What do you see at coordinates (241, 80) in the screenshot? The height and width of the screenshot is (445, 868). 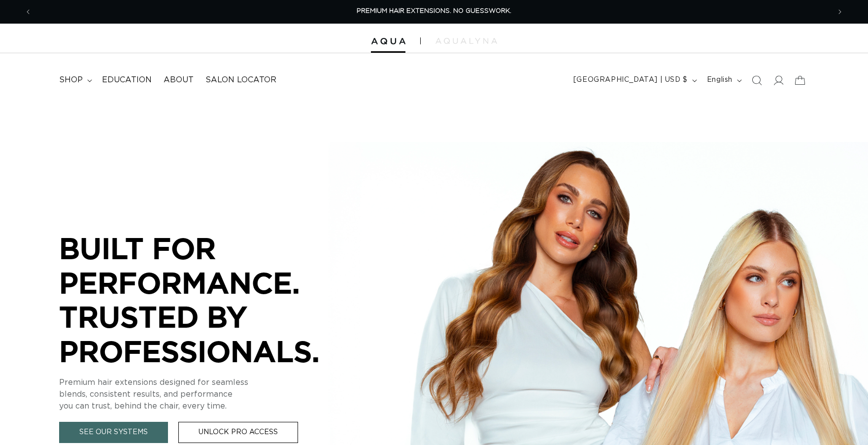 I see `a: Salon Locator` at bounding box center [241, 80].